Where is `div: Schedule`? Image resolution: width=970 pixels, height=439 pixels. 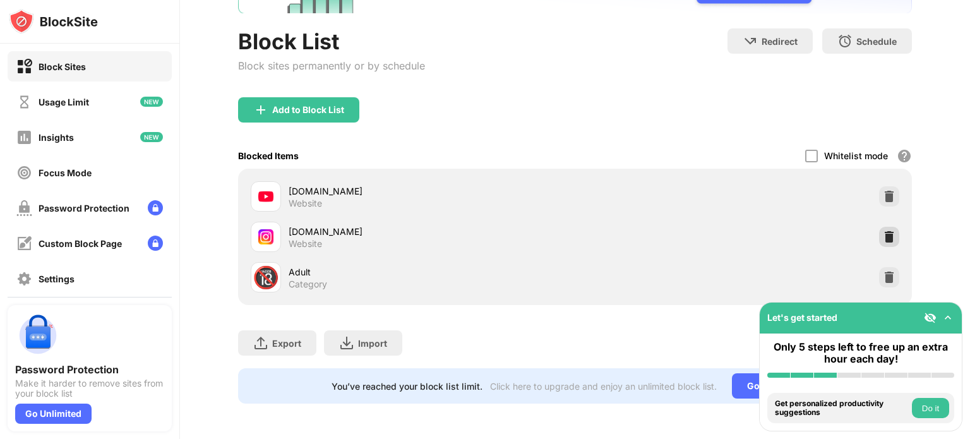
div: Schedule is located at coordinates (877, 41).